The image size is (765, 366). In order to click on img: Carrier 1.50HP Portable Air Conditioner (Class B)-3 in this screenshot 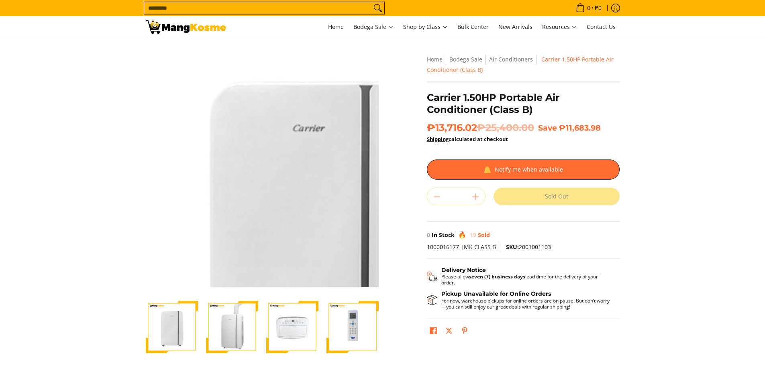, I will do `click(292, 327)`.